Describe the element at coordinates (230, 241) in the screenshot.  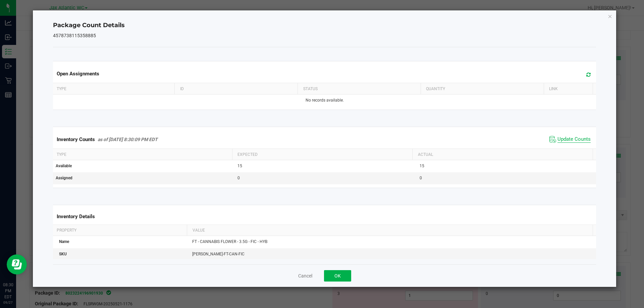
I see `span: FT - CANNABIS FLOWER - 3.5G - FIC - HYB` at that location.